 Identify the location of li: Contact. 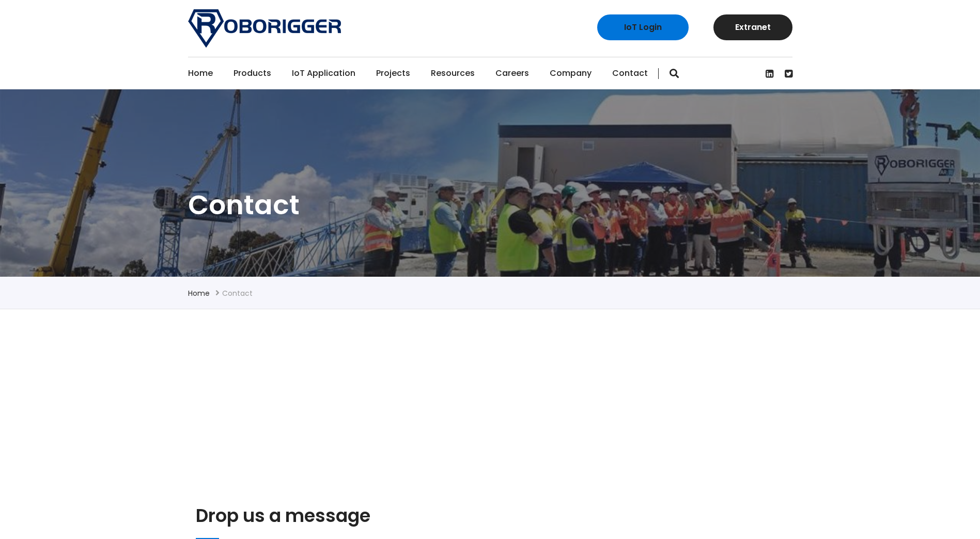
(237, 293).